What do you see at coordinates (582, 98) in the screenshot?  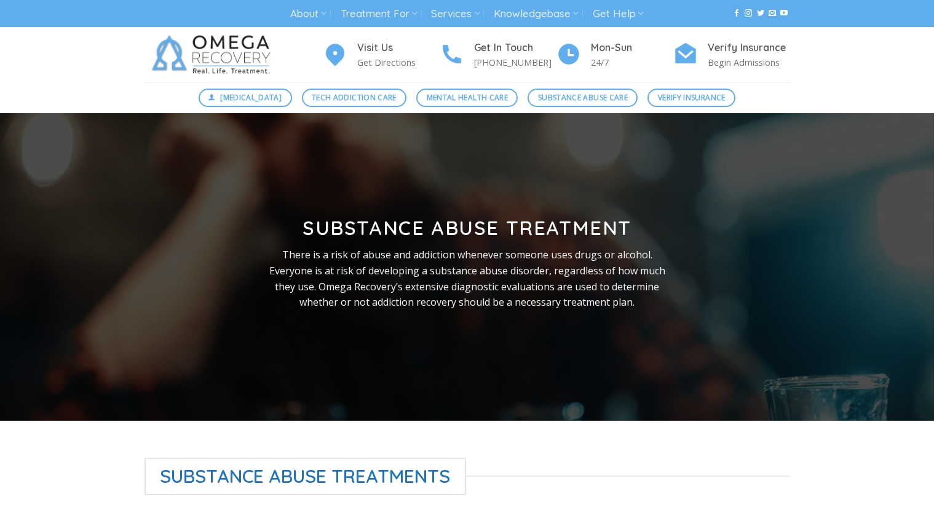 I see `a: Substance Abuse Care` at bounding box center [582, 98].